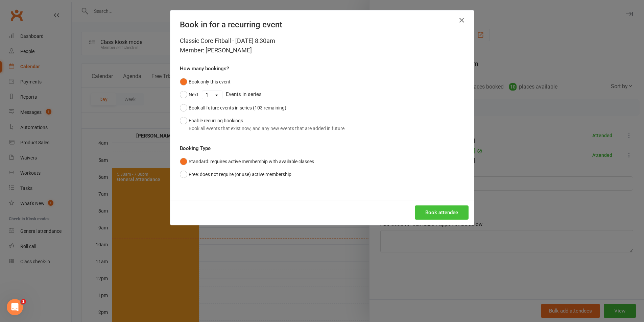  Describe the element at coordinates (233, 108) in the screenshot. I see `button: Book all future events in series (103 remaining)` at that location.